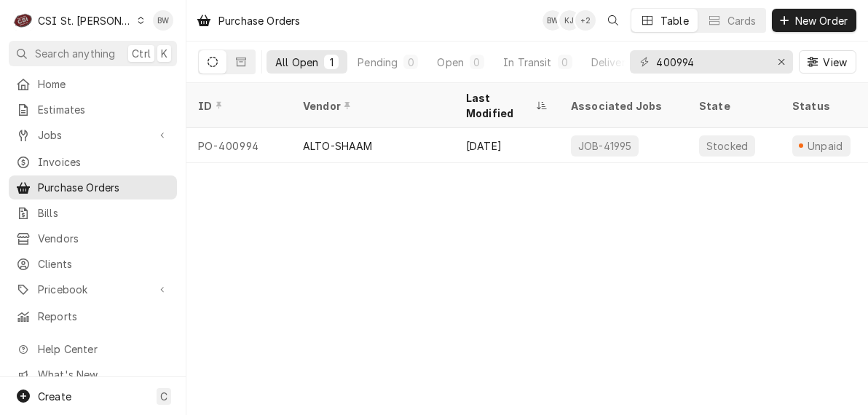  I want to click on div: Last Modified, so click(500, 105).